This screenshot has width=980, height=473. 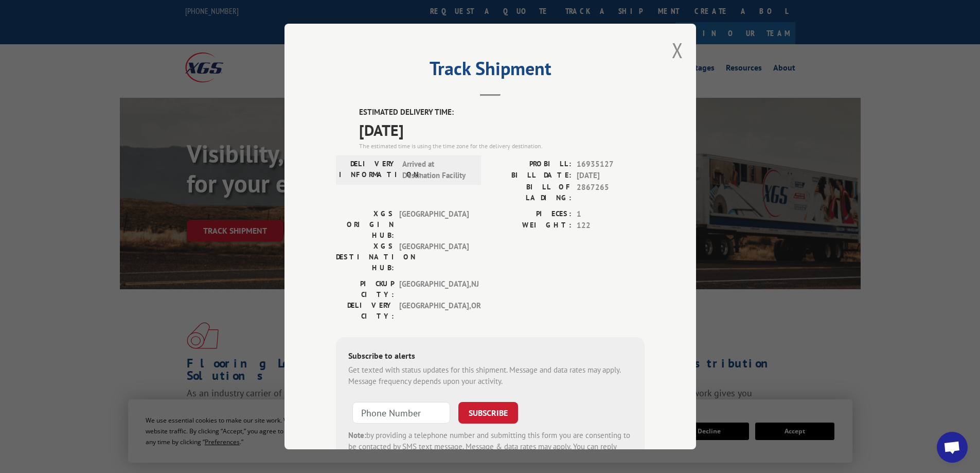 I want to click on label: XGS DESTINATION HUB:, so click(x=365, y=257).